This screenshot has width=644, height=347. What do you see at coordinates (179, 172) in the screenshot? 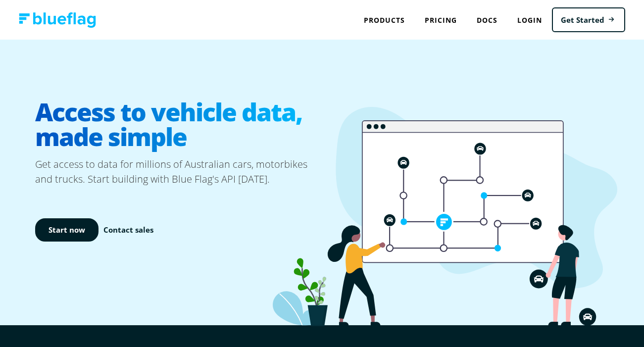
I see `p: Get access to data for millions of Australian cars, motorbikes and trucks. Start building with Bl...` at bounding box center [179, 172].